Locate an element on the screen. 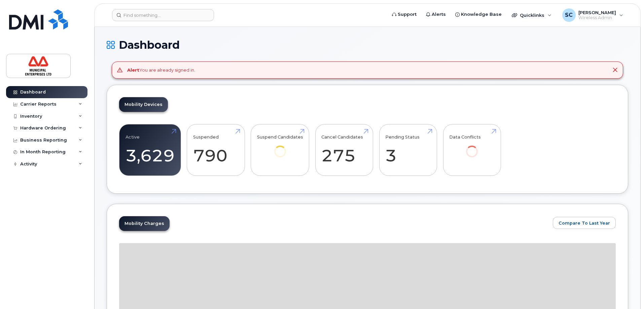  a: Suspended 790 is located at coordinates (216, 150).